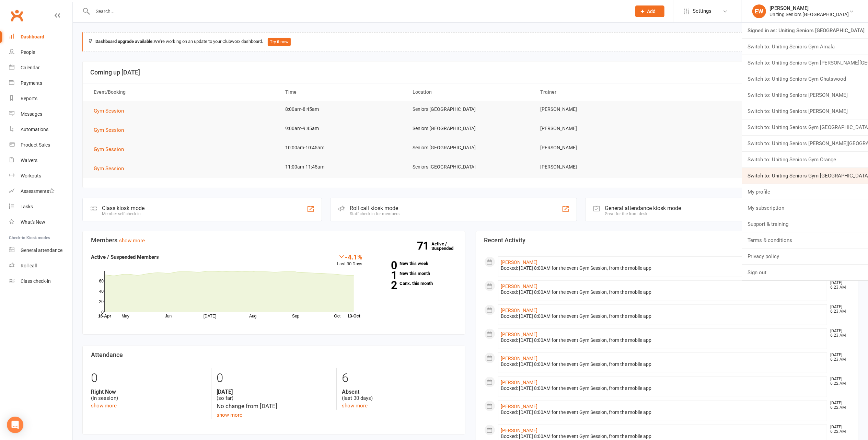 The image size is (868, 440). Describe the element at coordinates (125, 257) in the screenshot. I see `strong: Active / Suspended Members` at that location.